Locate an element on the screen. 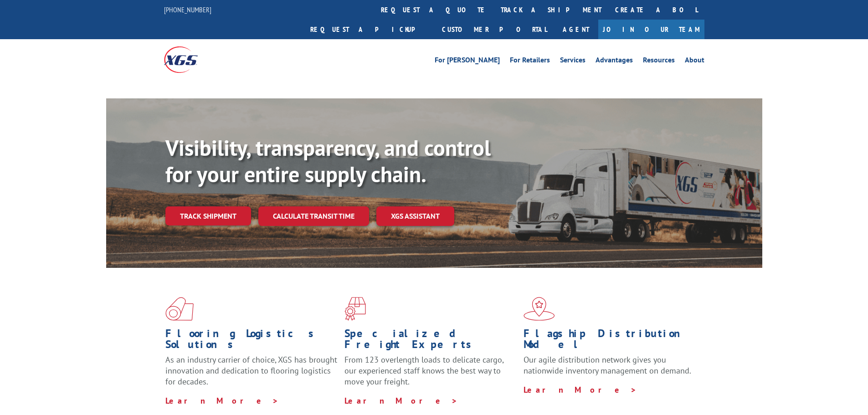 The image size is (868, 415). a: Join Our Team is located at coordinates (651, 29).